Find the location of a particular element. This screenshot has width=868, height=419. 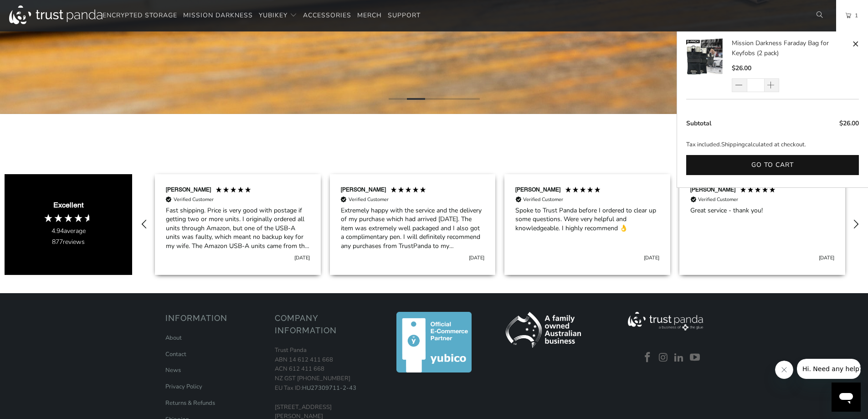

span: 1 is located at coordinates (855, 16).